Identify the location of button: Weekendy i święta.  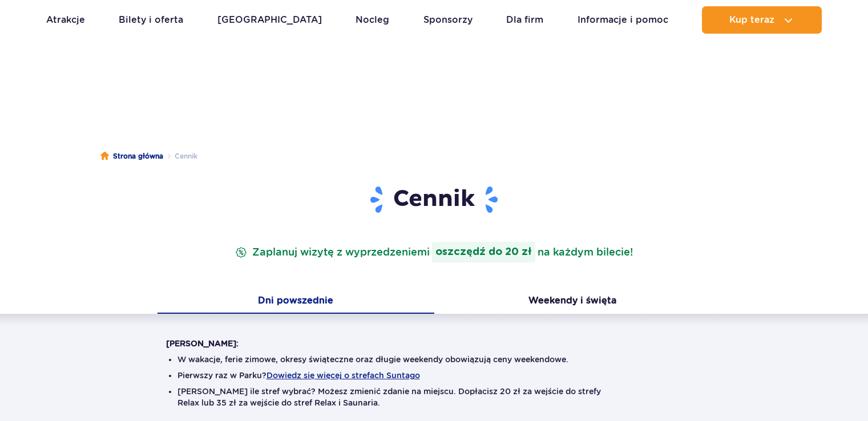
(572, 302).